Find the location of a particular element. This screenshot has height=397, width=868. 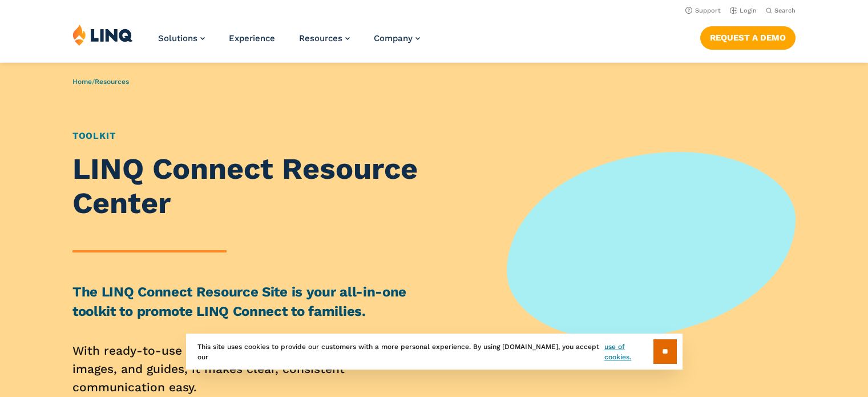

nav: Primary Navigation is located at coordinates (289, 43).